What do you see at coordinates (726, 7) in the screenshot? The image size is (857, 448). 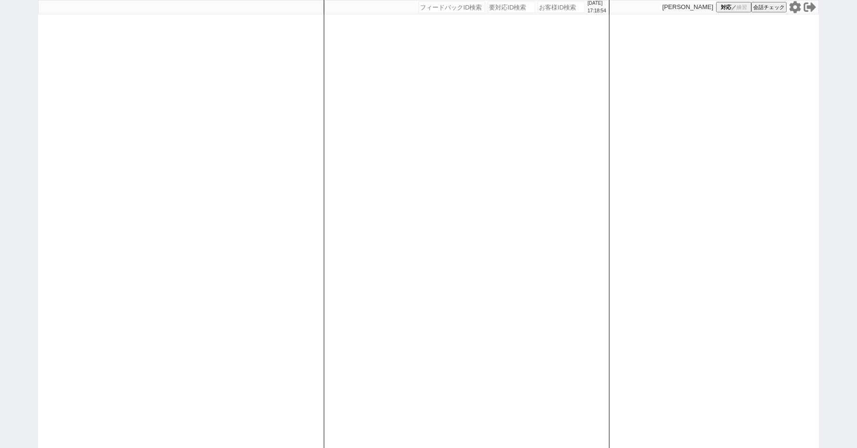 I see `span: 対応` at bounding box center [726, 7].